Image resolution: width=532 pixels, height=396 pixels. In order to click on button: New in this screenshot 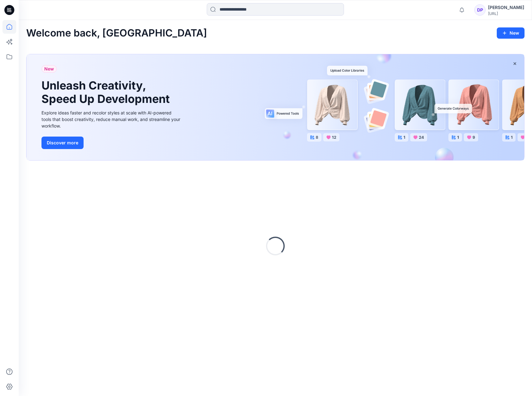, I will do `click(510, 33)`.